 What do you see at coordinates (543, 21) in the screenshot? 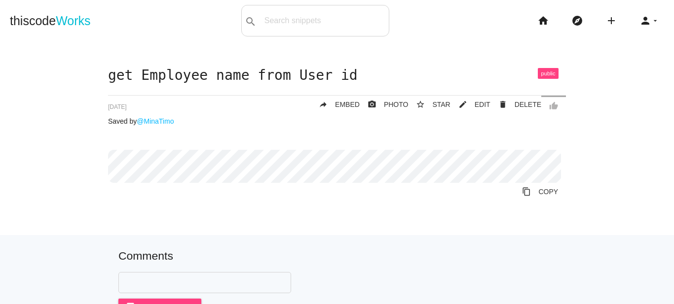
I see `i: home` at bounding box center [543, 21].